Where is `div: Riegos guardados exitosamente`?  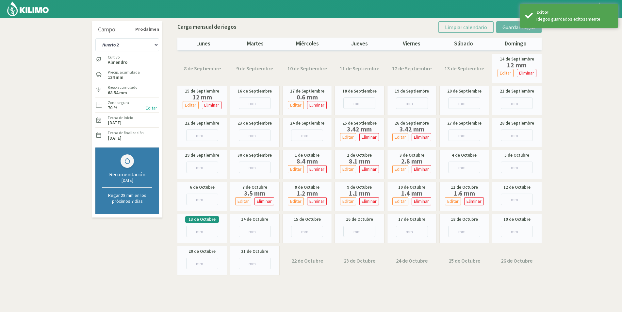
div: Riegos guardados exitosamente is located at coordinates (575, 19).